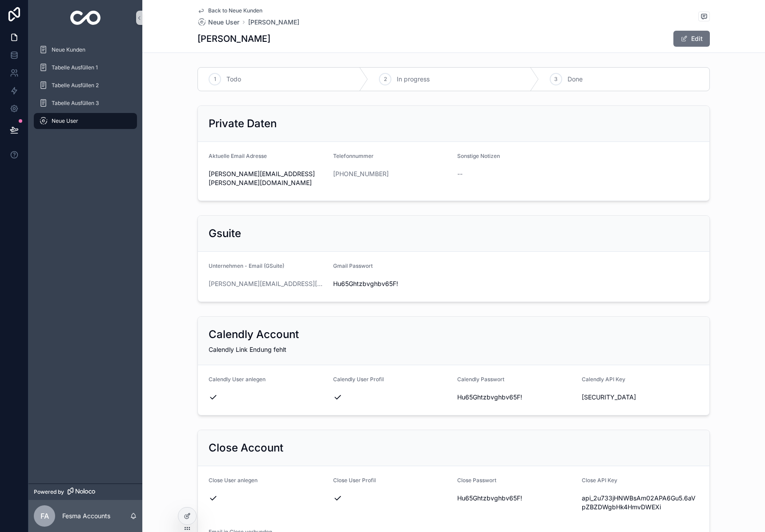 Image resolution: width=765 pixels, height=532 pixels. I want to click on span: api_2u733jHNWBsAm02APA6Gu5.6aVpZBZDWgbHk4HmvDWEXi, so click(641, 502).